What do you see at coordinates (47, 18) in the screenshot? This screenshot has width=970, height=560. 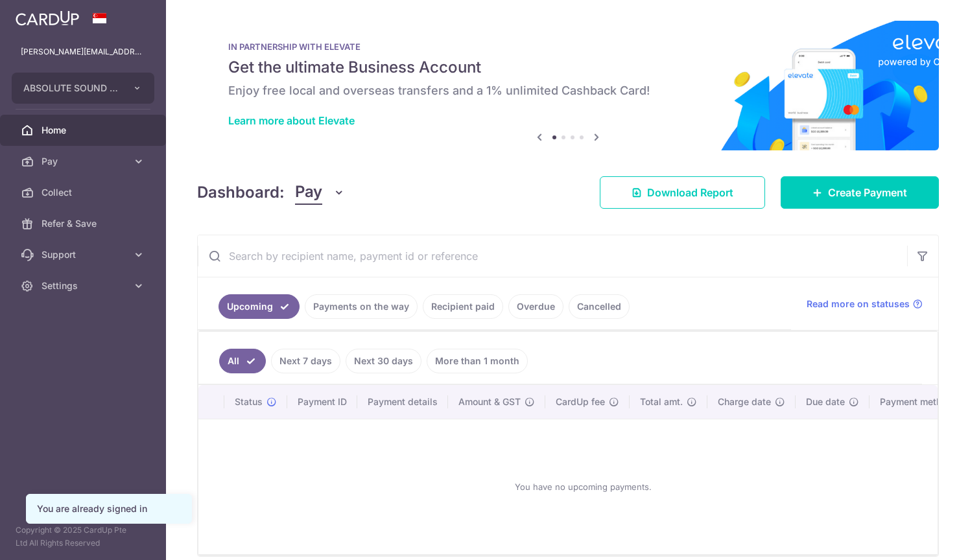 I see `img: CardUp` at bounding box center [47, 18].